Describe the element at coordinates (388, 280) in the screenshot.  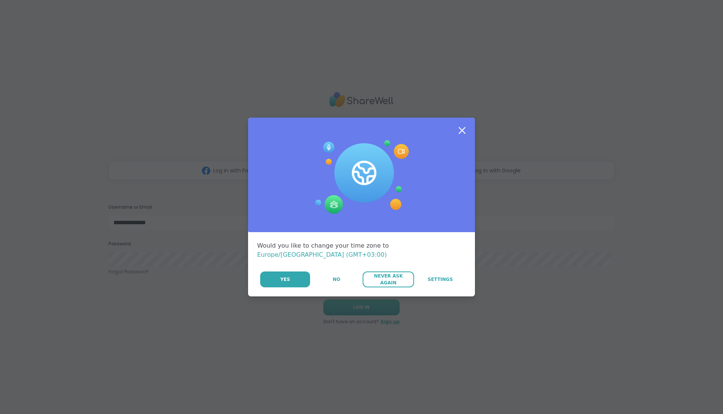
I see `span: Never Ask Again` at that location.